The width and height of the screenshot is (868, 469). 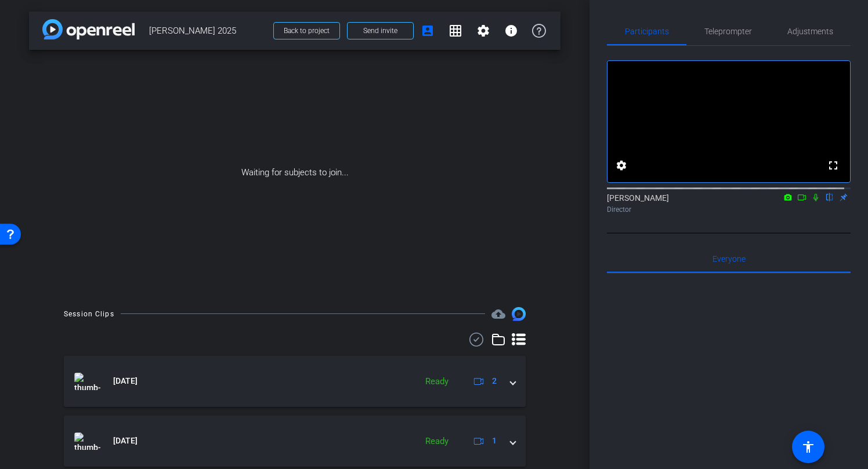 I want to click on div: Waiting for subjects to join..., so click(x=295, y=172).